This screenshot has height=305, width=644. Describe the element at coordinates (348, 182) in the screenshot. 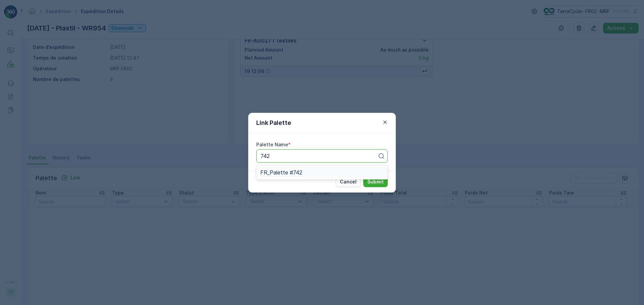

I see `button: Cancel` at that location.